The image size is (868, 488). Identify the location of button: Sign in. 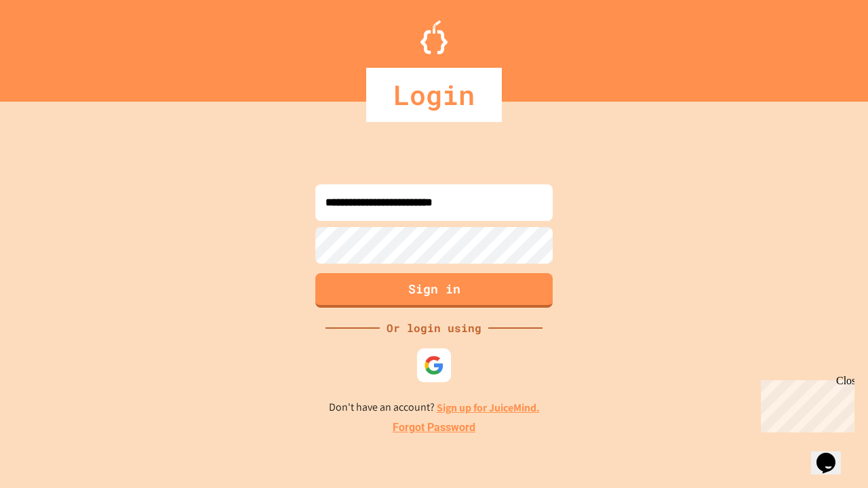
(434, 290).